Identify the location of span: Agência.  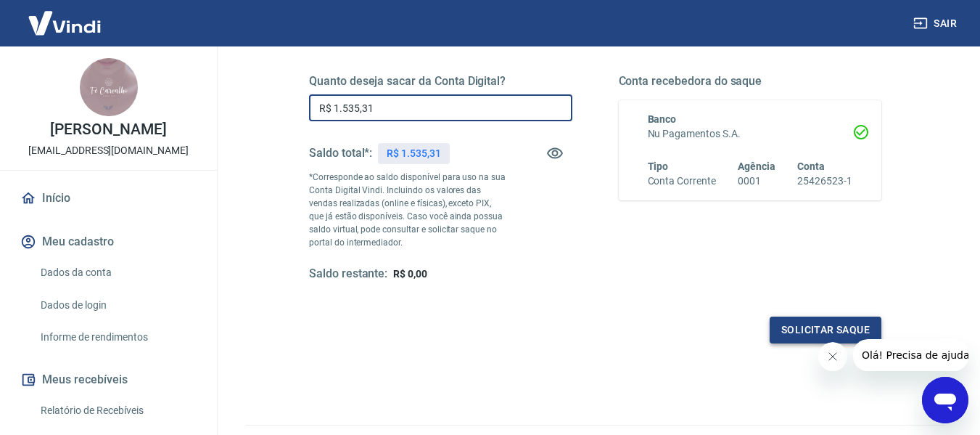
(757, 166).